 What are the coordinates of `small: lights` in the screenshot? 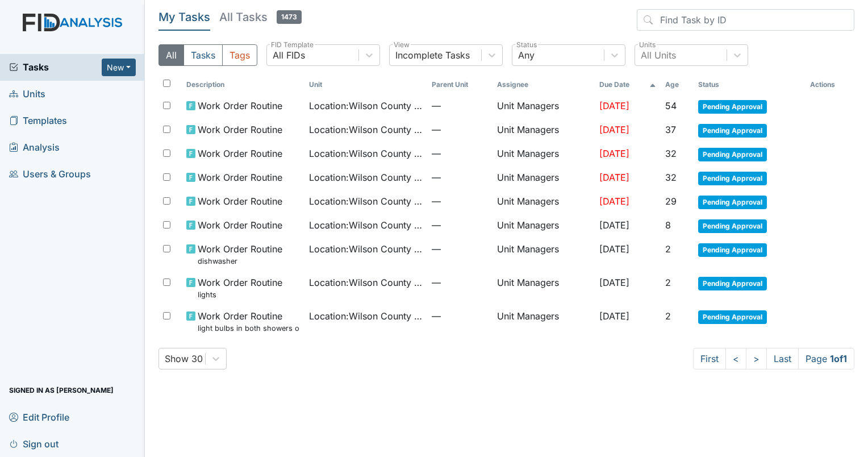 It's located at (240, 294).